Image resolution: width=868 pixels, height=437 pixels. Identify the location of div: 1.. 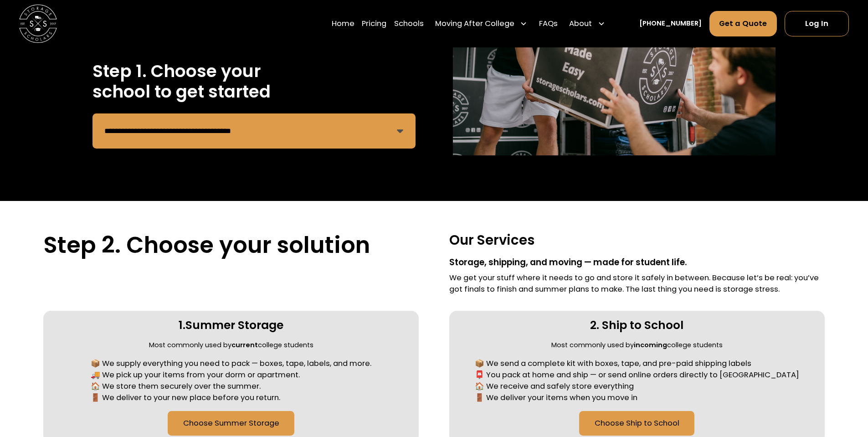
(182, 325).